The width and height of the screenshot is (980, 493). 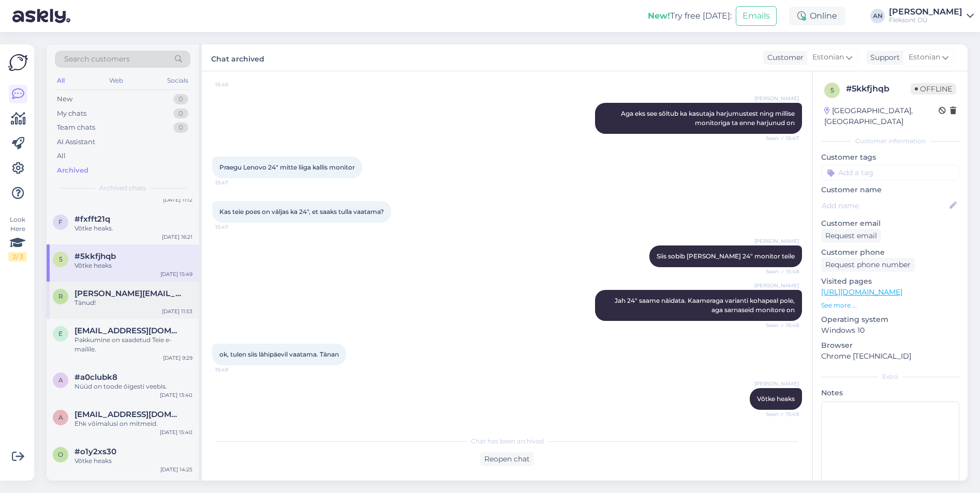 What do you see at coordinates (890, 393) in the screenshot?
I see `p: Notes` at bounding box center [890, 393].